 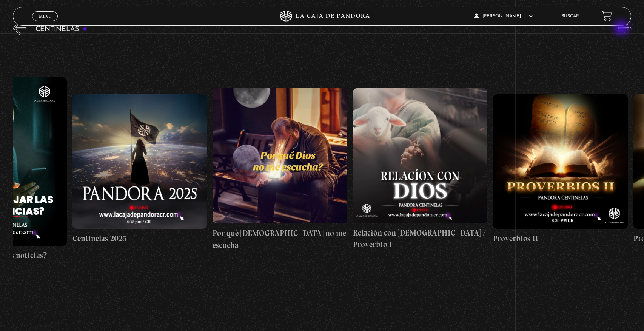 I want to click on a: Centinelas 2025, so click(x=140, y=169).